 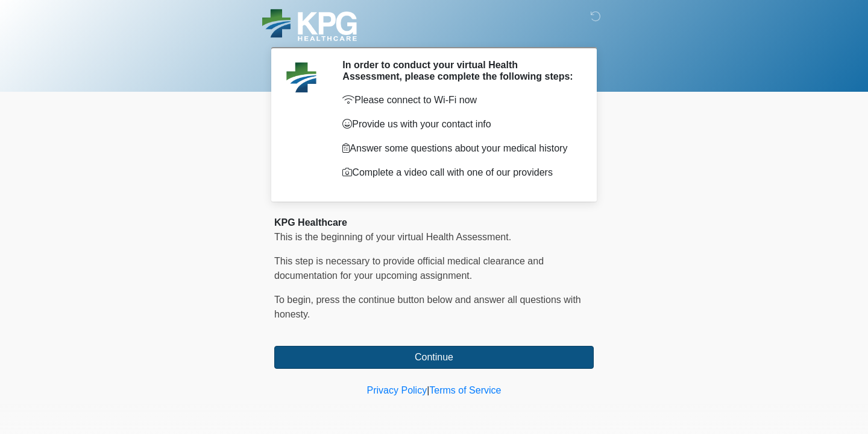 What do you see at coordinates (409, 268) in the screenshot?
I see `span: This step is necessary to provide official medical clearance and documentation for your upcoming ...` at bounding box center [409, 268].